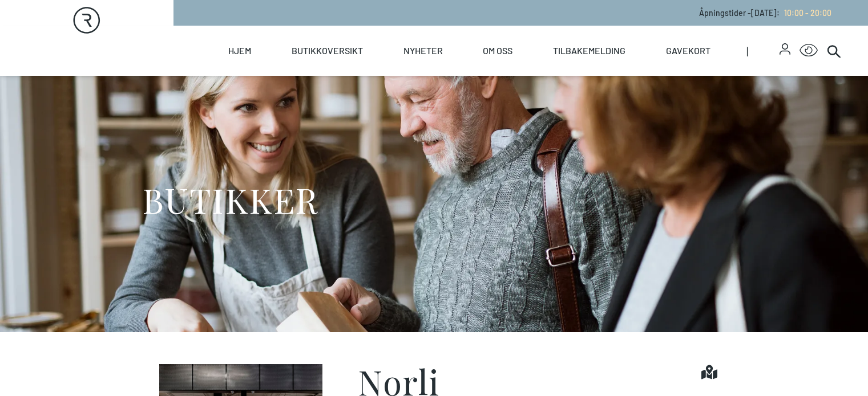 This screenshot has width=868, height=396. What do you see at coordinates (230, 199) in the screenshot?
I see `h1: BUTIKKER` at bounding box center [230, 199].